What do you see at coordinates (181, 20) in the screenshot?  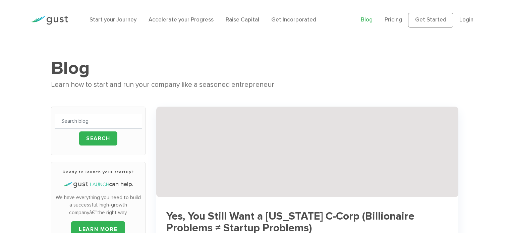 I see `a: Accelerate your Progress` at bounding box center [181, 20].